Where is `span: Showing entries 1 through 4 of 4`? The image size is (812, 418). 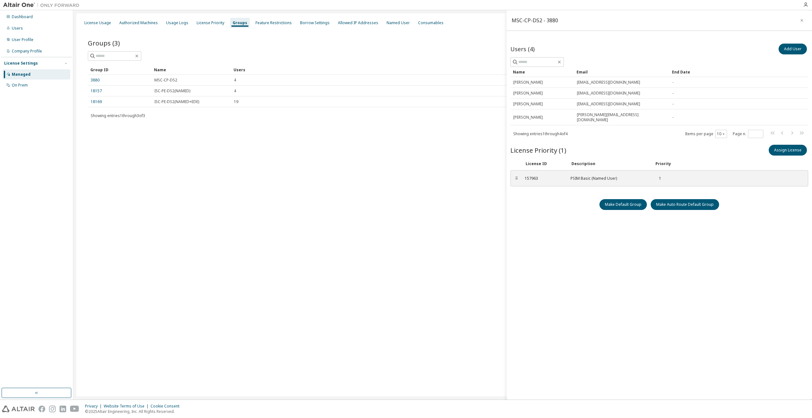
span: Showing entries 1 through 4 of 4 is located at coordinates (540, 134).